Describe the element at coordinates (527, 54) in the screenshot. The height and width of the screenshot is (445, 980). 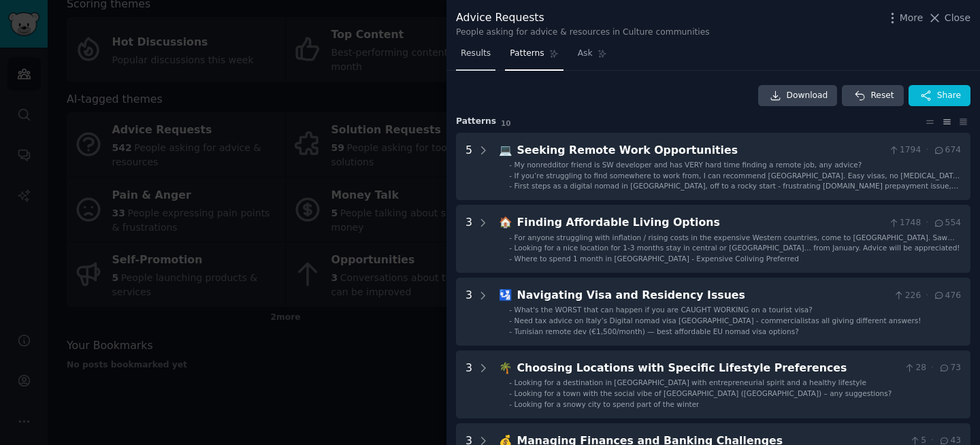
I see `span: Patterns` at that location.